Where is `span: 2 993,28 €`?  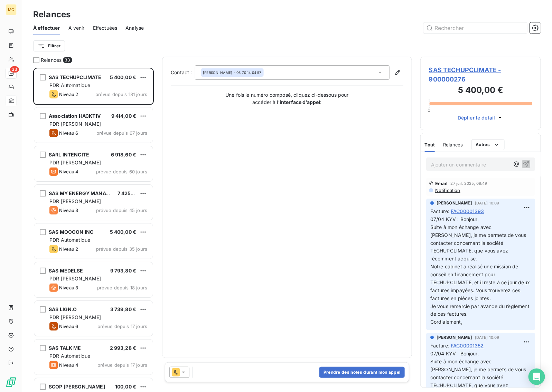 span: 2 993,28 € is located at coordinates (123, 348).